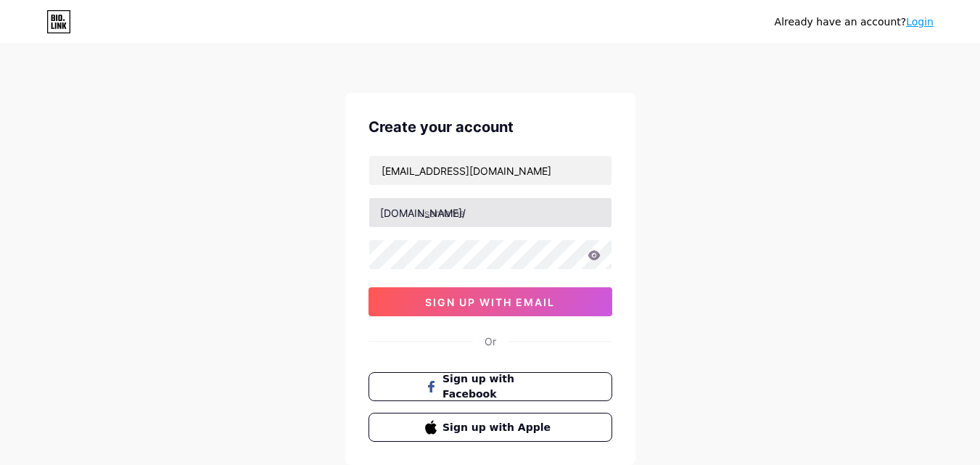 This screenshot has width=980, height=465. Describe the element at coordinates (498, 386) in the screenshot. I see `span: Sign up with Facebook` at that location.